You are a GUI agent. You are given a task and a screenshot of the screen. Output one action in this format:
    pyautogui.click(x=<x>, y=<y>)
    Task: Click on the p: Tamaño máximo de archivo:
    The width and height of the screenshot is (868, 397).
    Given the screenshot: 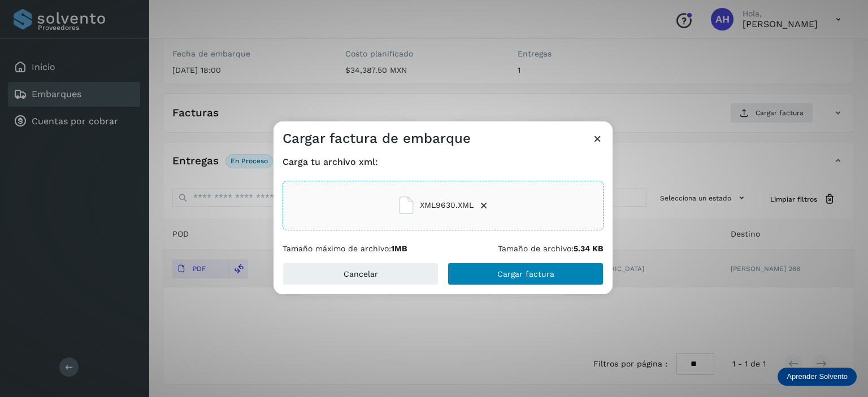 What is the action you would take?
    pyautogui.click(x=345, y=249)
    